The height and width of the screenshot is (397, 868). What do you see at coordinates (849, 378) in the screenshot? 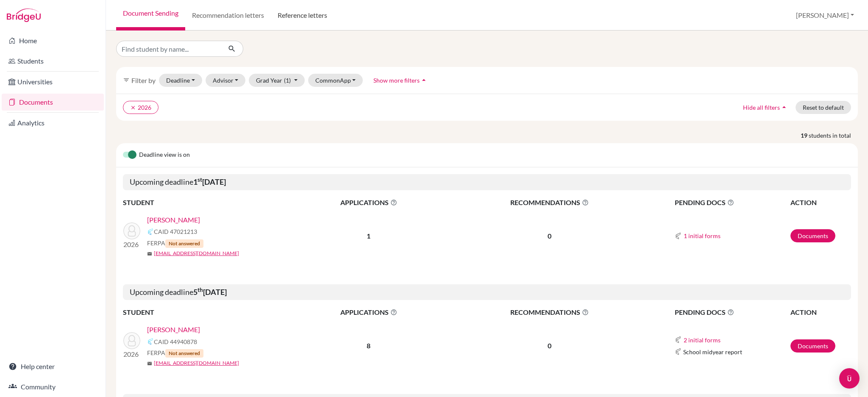
I see `div: Open Intercom Messenger` at bounding box center [849, 378].